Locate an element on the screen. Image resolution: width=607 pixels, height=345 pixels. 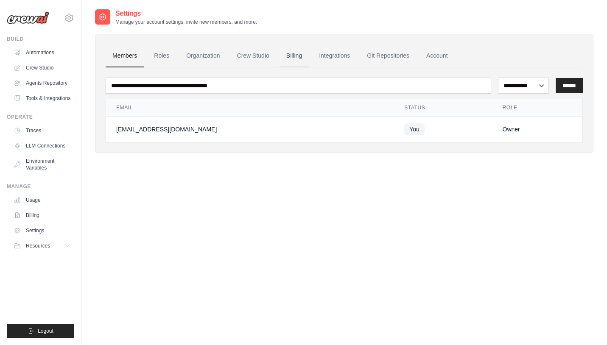
a: LLM Connections is located at coordinates (42, 146).